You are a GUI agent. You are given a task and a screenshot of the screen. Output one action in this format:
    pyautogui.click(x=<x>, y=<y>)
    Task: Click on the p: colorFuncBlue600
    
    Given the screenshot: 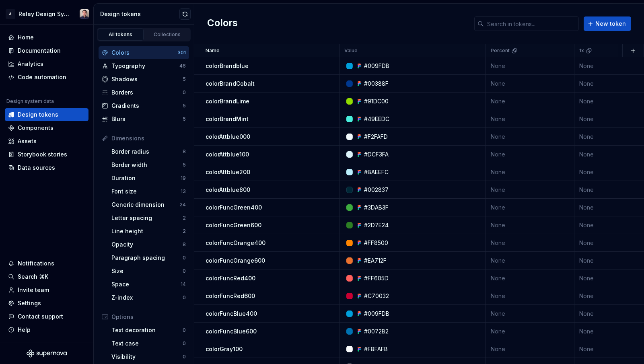 What is the action you would take?
    pyautogui.click(x=231, y=331)
    